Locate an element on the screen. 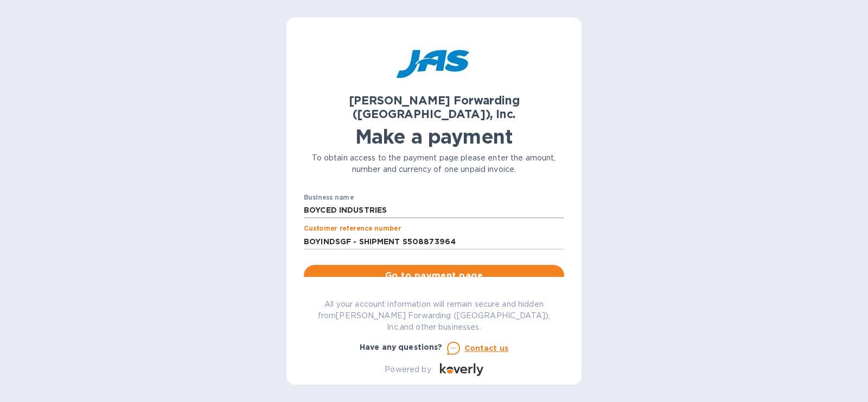 The width and height of the screenshot is (868, 402). u: Contact us is located at coordinates (487, 348).